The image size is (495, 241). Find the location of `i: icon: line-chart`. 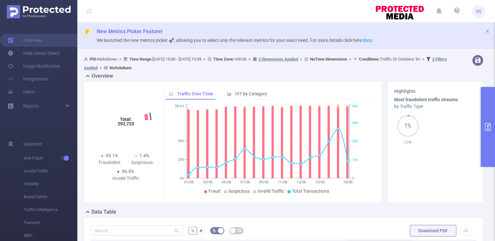

i: icon: line-chart is located at coordinates (171, 94).